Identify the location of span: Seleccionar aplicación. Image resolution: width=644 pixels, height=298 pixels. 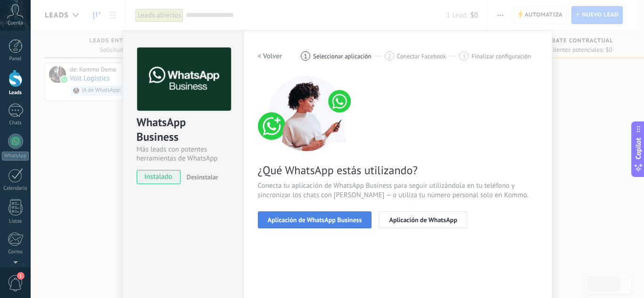
(342, 56).